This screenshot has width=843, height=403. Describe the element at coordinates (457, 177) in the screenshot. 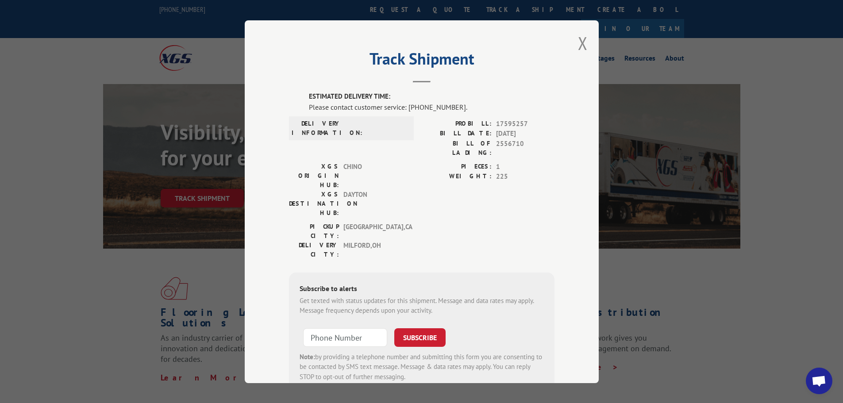

I see `label: WEIGHT:` at that location.